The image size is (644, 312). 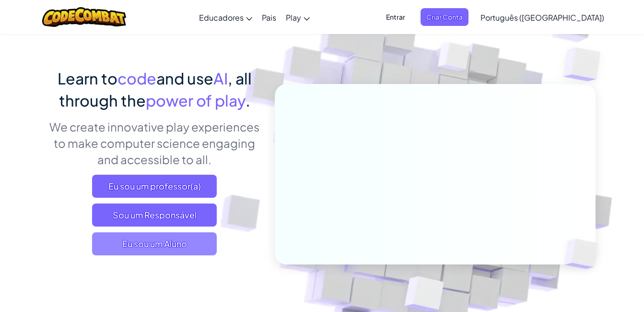 What do you see at coordinates (84, 17) in the screenshot?
I see `a: CodeCombat logo` at bounding box center [84, 17].